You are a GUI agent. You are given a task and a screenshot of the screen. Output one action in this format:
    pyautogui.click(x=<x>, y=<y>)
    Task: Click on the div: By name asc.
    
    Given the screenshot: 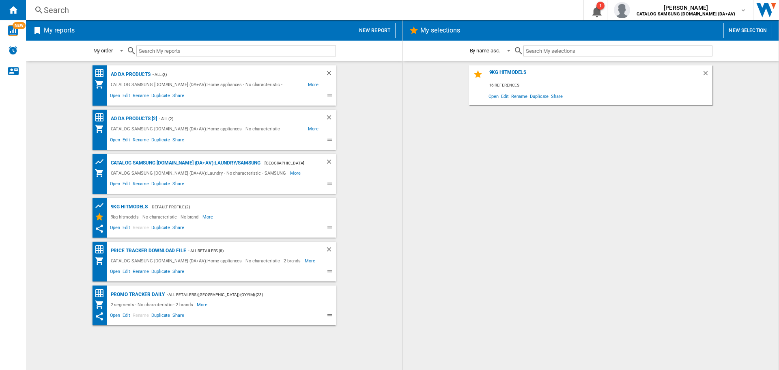 What is the action you would take?
    pyautogui.click(x=485, y=50)
    